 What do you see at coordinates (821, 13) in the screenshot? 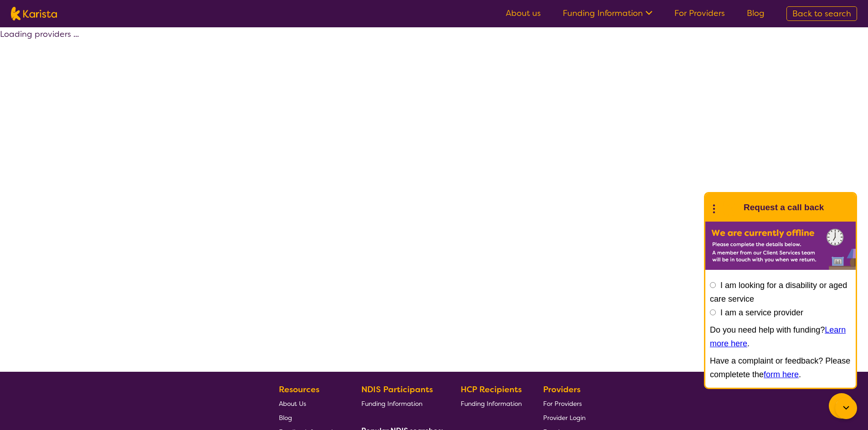
I see `span: Back to search` at bounding box center [821, 13].